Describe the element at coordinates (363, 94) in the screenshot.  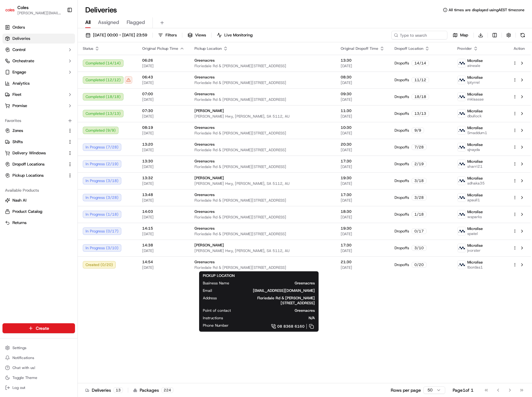
I see `span: 09:30` at that location.